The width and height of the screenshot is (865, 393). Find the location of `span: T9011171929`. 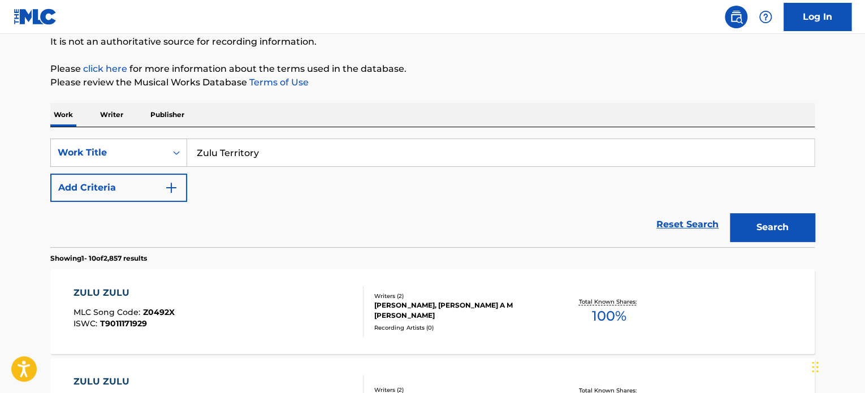

span: T9011171929 is located at coordinates (123, 323).